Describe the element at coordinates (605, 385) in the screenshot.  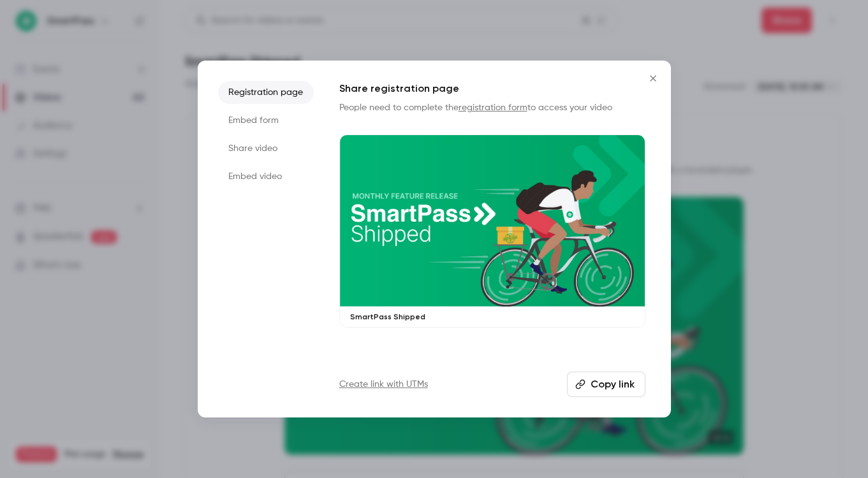
I see `button: Copy link` at that location.